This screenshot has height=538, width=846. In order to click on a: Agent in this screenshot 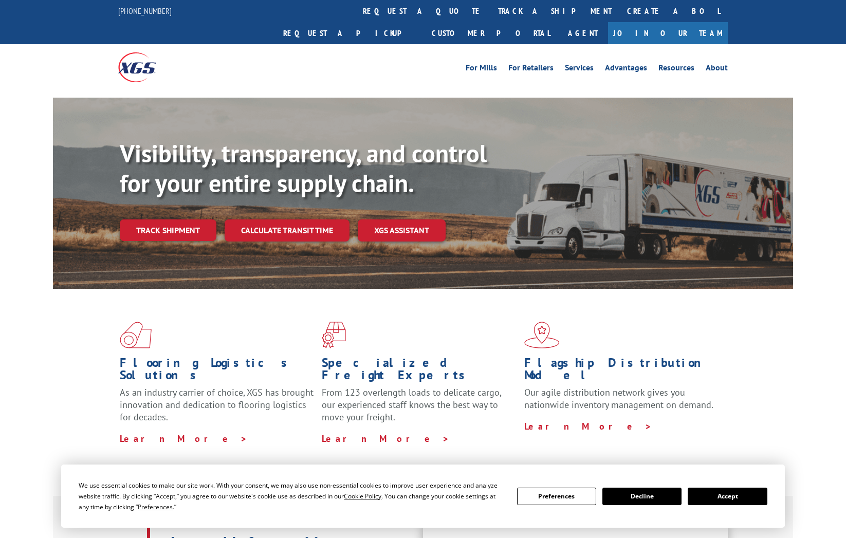, I will do `click(583, 33)`.